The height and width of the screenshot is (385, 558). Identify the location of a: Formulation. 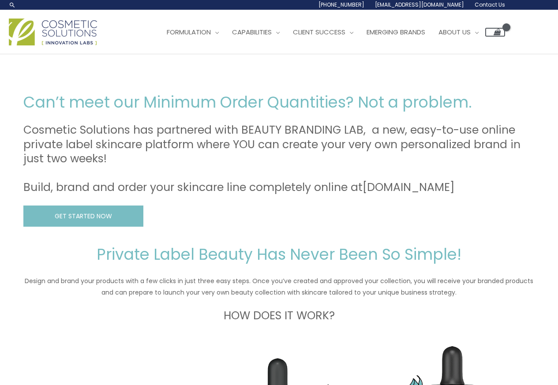
(193, 32).